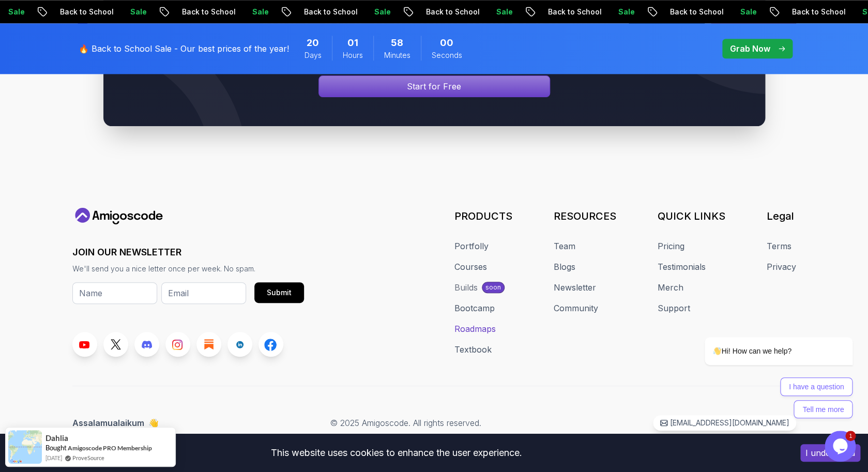 This screenshot has height=472, width=868. I want to click on a: Signin page, so click(434, 86).